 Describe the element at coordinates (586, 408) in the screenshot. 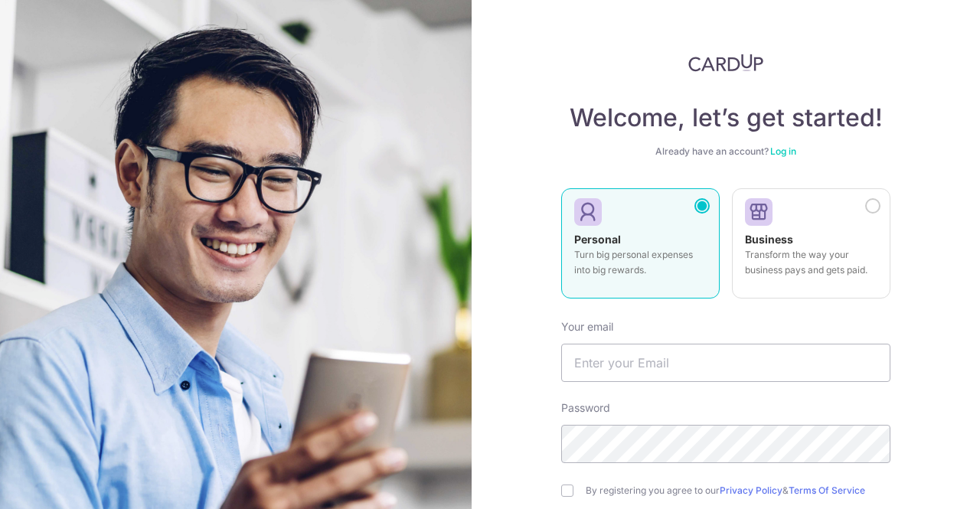

I see `label: Password` at that location.